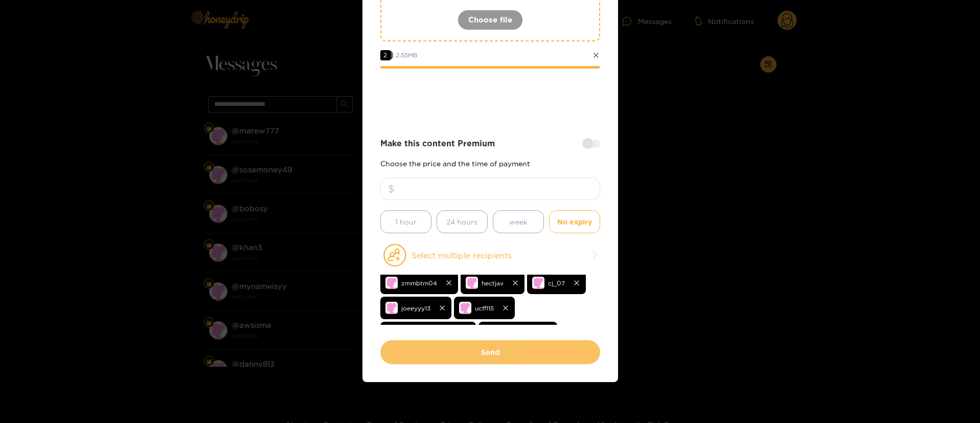  What do you see at coordinates (406, 221) in the screenshot?
I see `span: 1 hour` at bounding box center [406, 221].